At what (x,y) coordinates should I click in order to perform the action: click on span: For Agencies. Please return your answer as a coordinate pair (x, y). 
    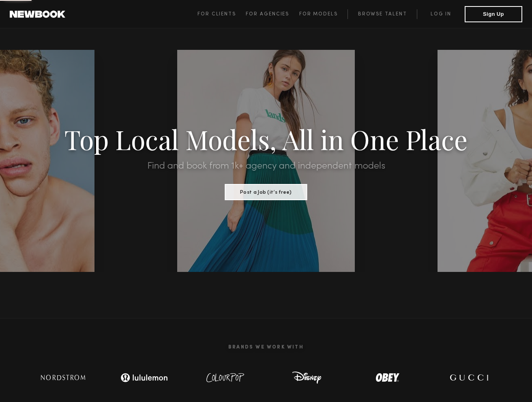
    Looking at the image, I should click on (267, 14).